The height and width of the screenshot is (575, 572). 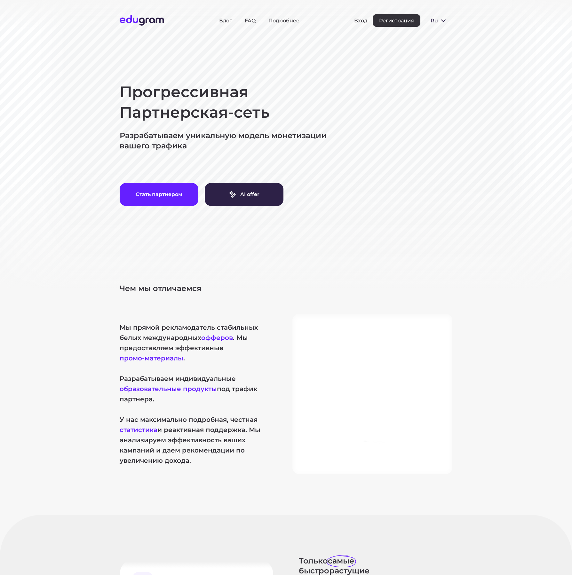 I want to click on p: Разрабатываем уникальную модель монетизации вашего трафика, so click(x=286, y=141).